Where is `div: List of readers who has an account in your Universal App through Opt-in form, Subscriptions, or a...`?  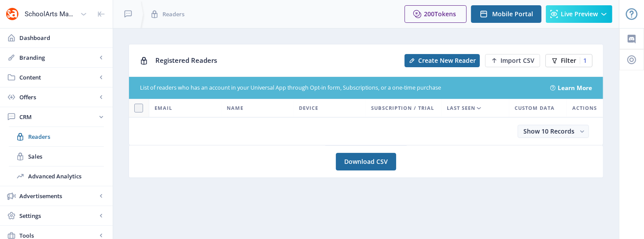 div: List of readers who has an account in your Universal App through Opt-in form, Subscriptions, or a... is located at coordinates (340, 88).